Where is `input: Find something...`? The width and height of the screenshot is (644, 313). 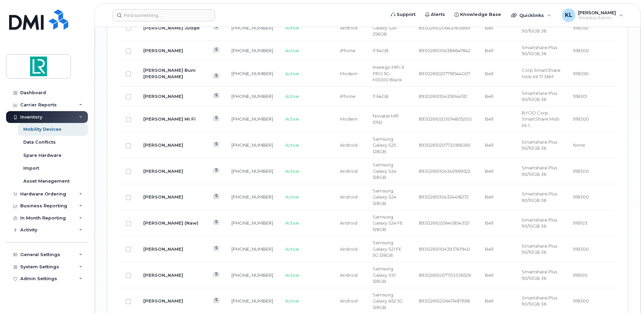 input: Find something... is located at coordinates (163, 15).